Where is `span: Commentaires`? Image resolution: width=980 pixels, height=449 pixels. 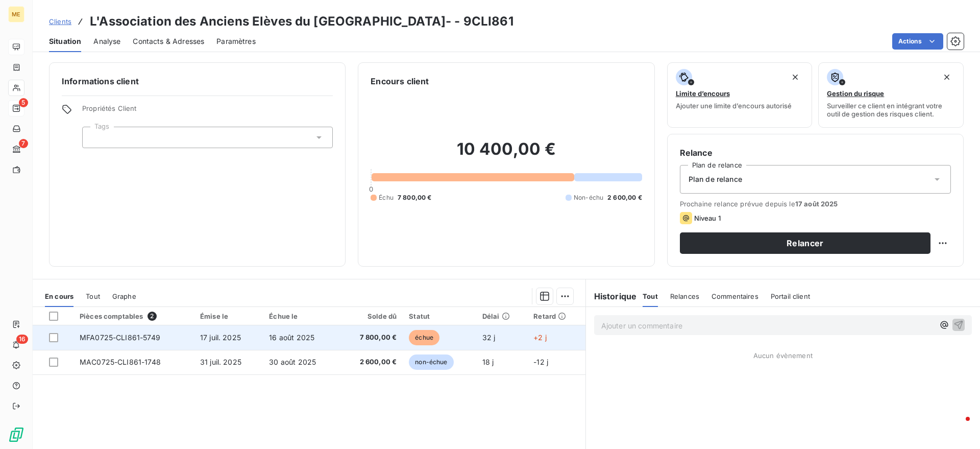 span: Commentaires is located at coordinates (734, 296).